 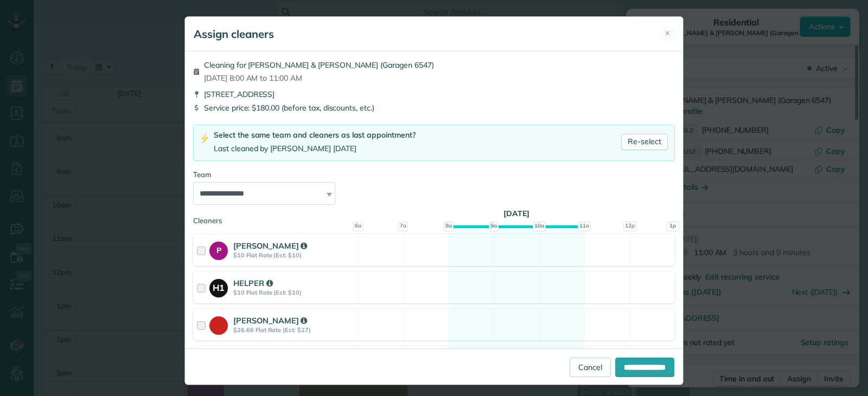 I want to click on strong: H1, so click(x=218, y=287).